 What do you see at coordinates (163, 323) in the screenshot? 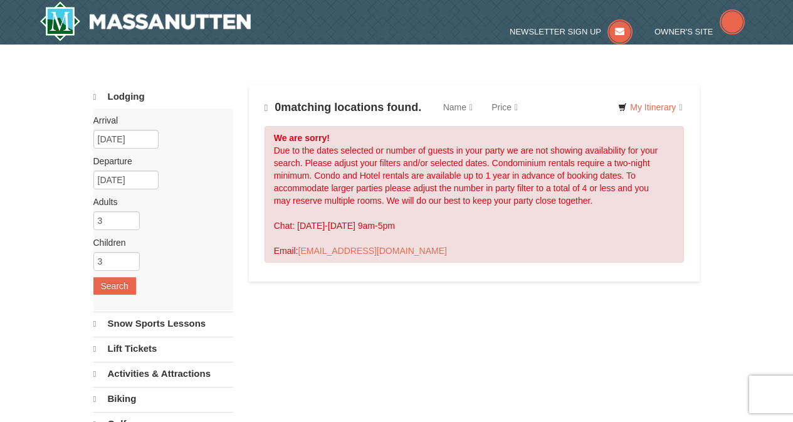
I see `a: Snow Sports Lessons` at bounding box center [163, 323].